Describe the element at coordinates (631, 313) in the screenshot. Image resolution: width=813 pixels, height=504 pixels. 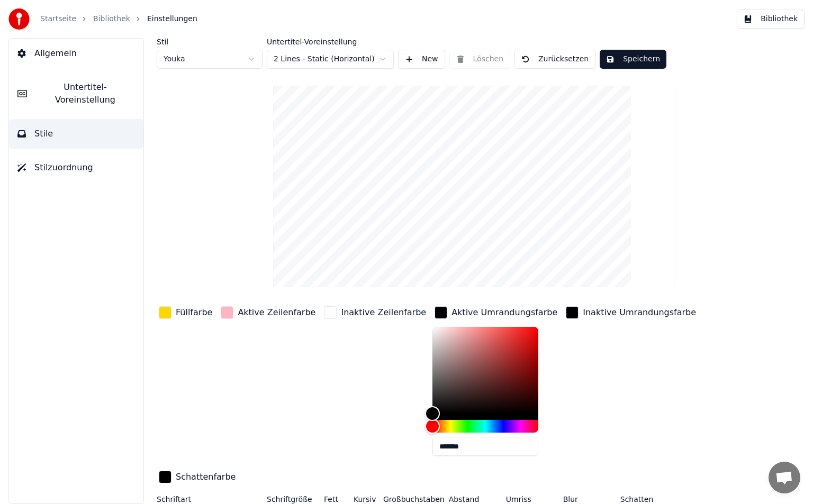
I see `button: Inaktive Umrandungsfarbe` at that location.